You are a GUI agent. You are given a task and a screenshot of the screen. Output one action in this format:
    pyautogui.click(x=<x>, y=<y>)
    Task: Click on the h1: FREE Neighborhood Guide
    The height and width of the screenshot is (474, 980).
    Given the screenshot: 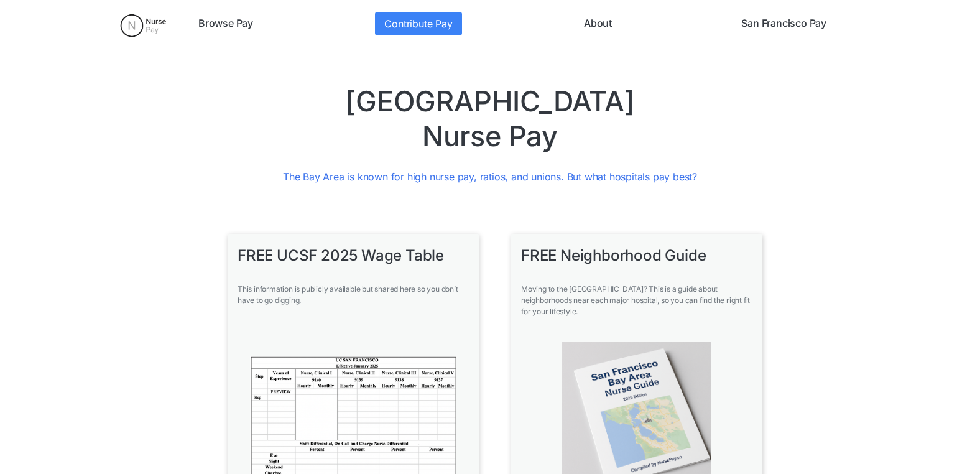 What is the action you would take?
    pyautogui.click(x=637, y=253)
    